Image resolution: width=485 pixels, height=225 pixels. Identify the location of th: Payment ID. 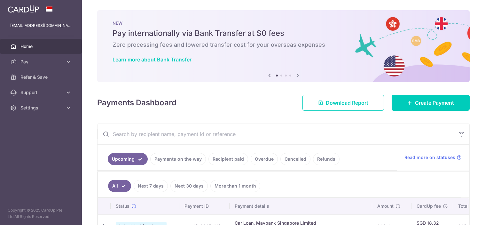
(204, 206).